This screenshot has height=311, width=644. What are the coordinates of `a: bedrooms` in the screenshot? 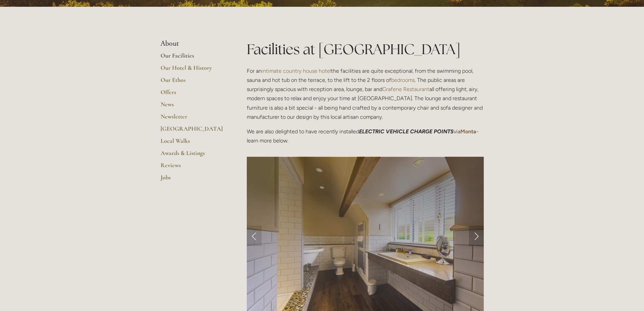 It's located at (403, 80).